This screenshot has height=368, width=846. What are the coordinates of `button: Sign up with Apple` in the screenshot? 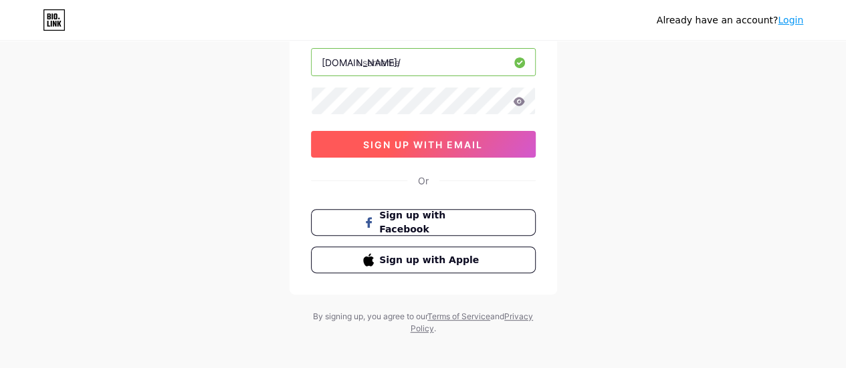 It's located at (423, 260).